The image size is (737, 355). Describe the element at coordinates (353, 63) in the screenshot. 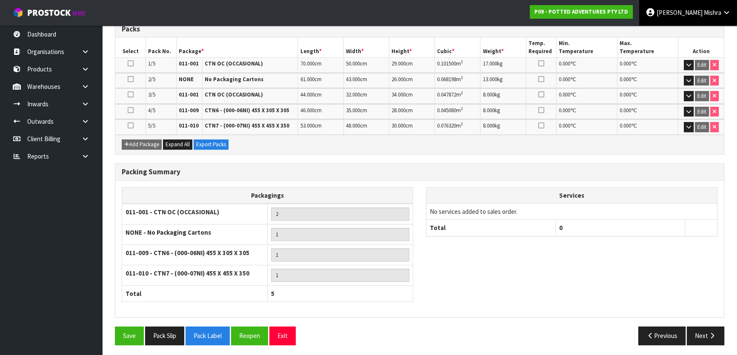

I see `span: 50.000` at that location.